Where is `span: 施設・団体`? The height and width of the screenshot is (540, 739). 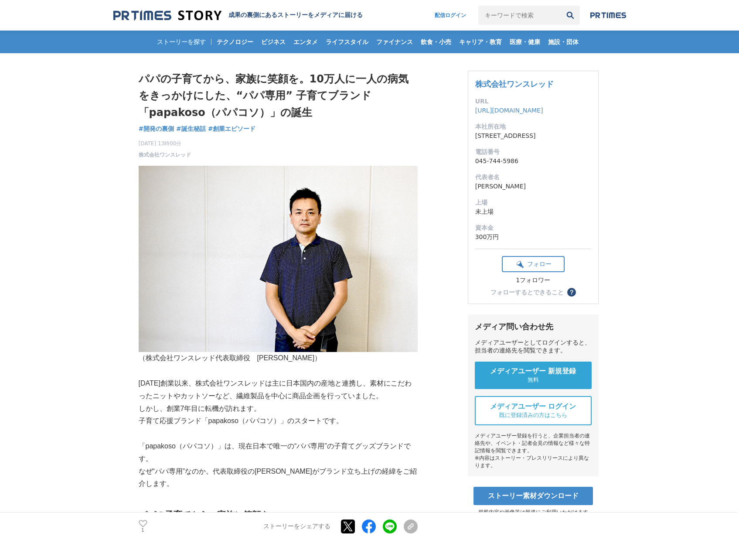 span: 施設・団体 is located at coordinates (564, 42).